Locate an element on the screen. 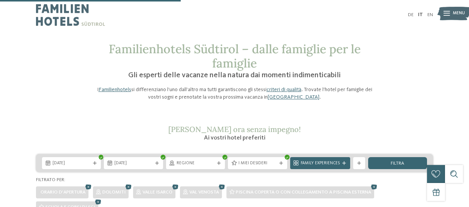 The image size is (469, 207). span: filtra is located at coordinates (397, 163).